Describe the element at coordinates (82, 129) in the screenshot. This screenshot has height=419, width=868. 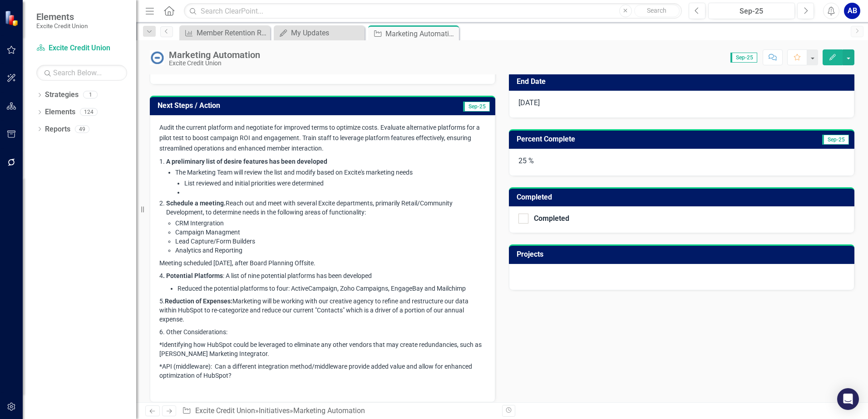
I see `div: 49` at that location.